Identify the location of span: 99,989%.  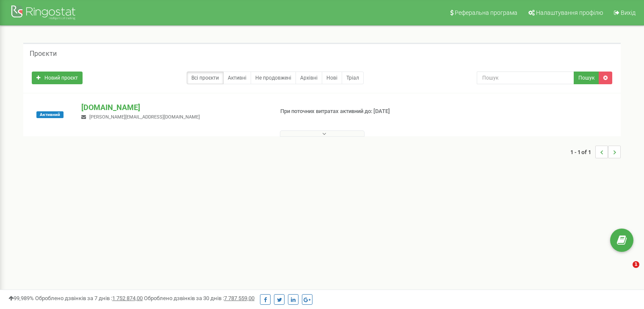
(21, 298).